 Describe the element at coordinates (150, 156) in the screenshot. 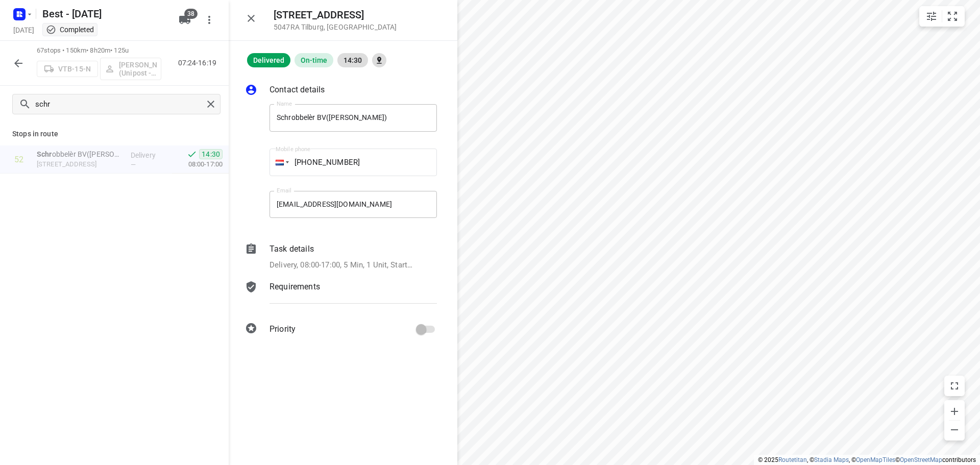

I see `p: Delivery` at that location.